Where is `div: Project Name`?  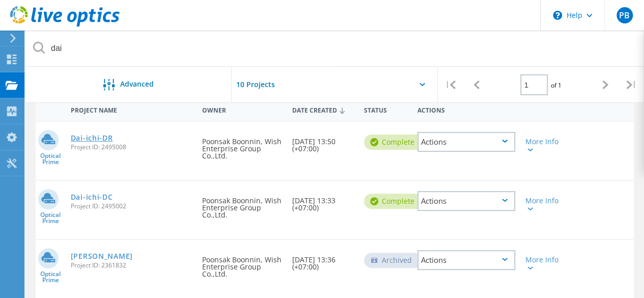 div: Project Name is located at coordinates (131, 109).